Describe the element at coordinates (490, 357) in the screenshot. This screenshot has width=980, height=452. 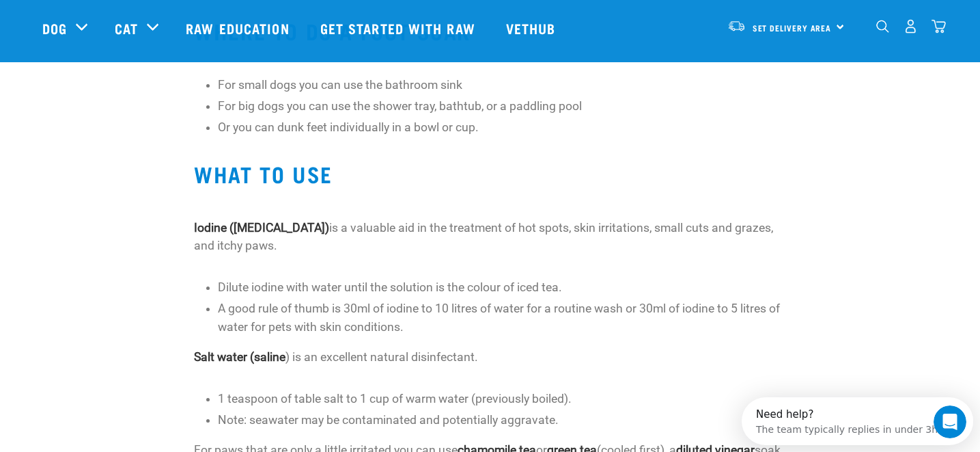
I see `p: ) is an excellent natural disinfectant.` at that location.